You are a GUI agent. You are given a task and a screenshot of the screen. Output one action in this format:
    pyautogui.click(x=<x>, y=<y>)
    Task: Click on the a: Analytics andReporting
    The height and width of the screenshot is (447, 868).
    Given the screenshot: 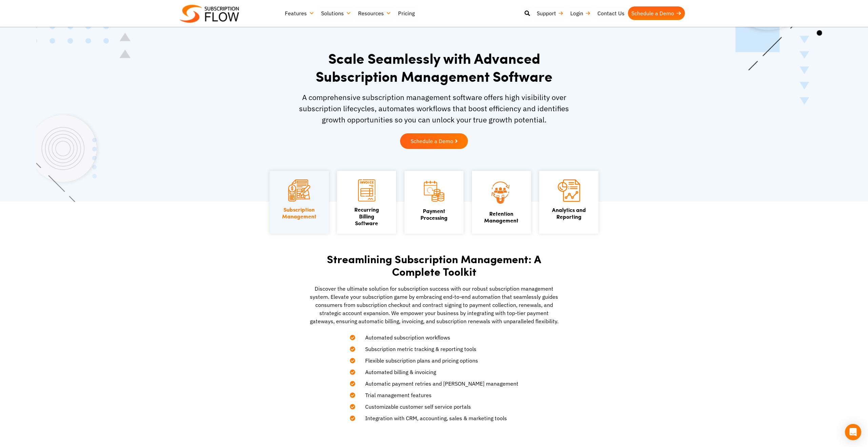 What is the action you would take?
    pyautogui.click(x=569, y=213)
    